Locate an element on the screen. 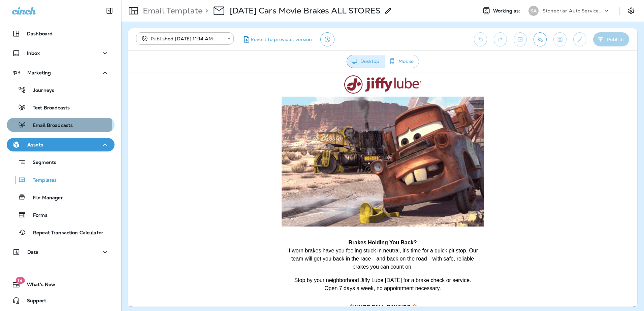 Image resolution: width=644 pixels, height=311 pixels. p: Data is located at coordinates (33, 252).